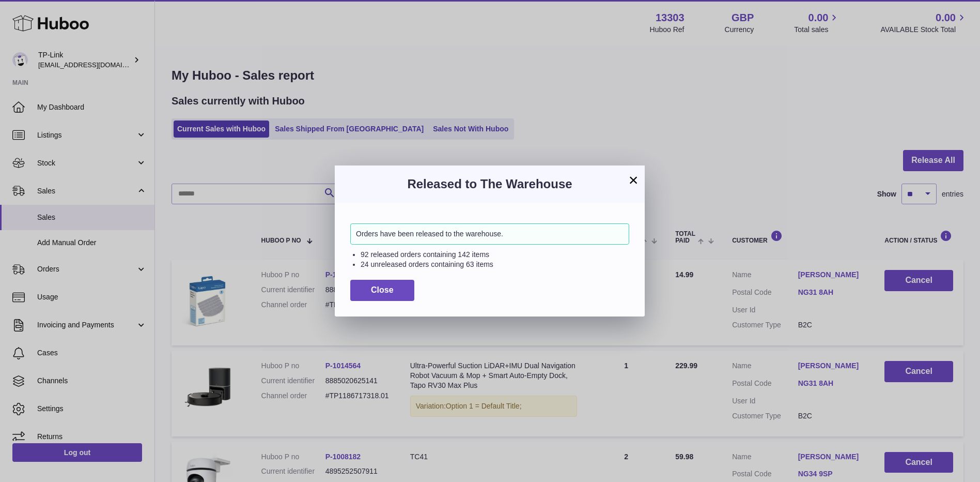  What do you see at coordinates (490, 234) in the screenshot?
I see `div: Orders have been released to the warehouse.` at bounding box center [490, 234].